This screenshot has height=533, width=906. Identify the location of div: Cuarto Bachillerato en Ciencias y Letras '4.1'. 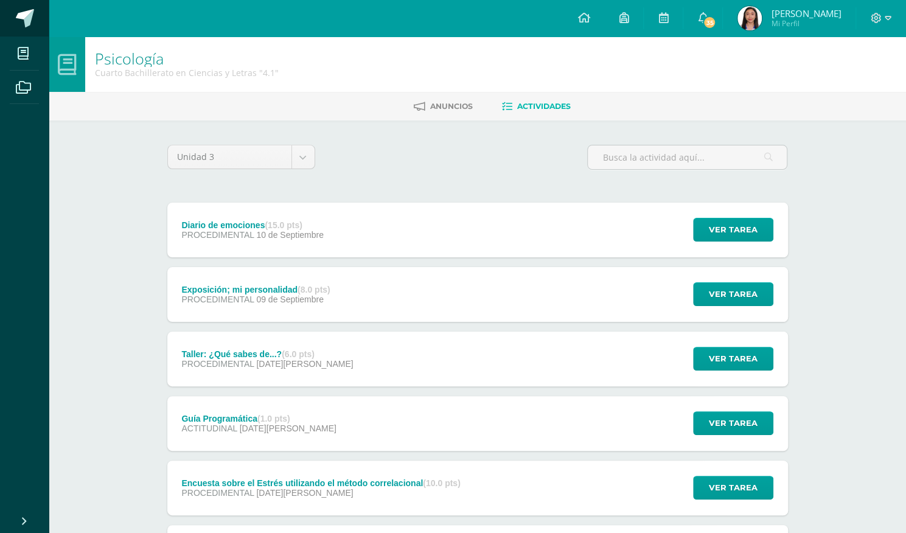
(187, 72).